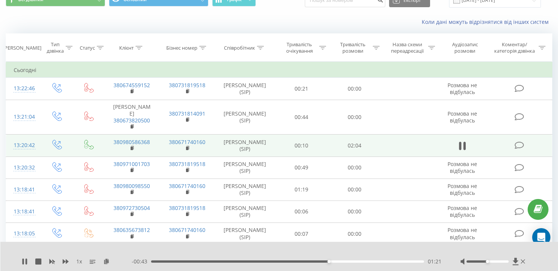  I want to click on div: Співробітник, so click(239, 48).